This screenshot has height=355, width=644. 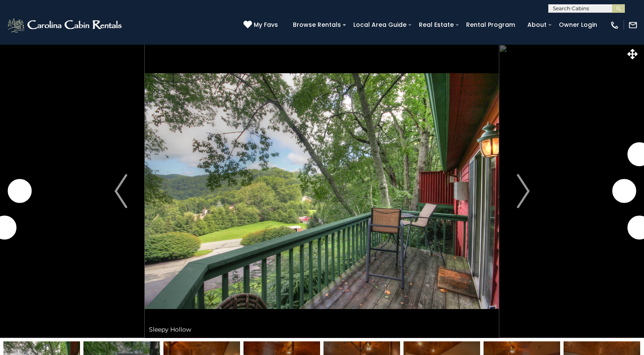 I want to click on img: mail-regular-white.png, so click(x=633, y=25).